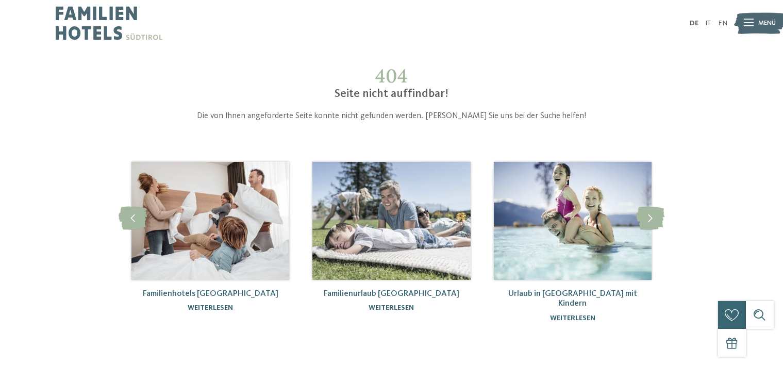  I want to click on span: Menü, so click(767, 23).